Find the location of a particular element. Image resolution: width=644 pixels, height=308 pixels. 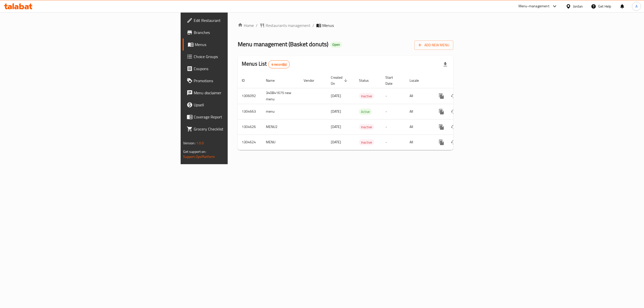

div: Open is located at coordinates (336, 45).